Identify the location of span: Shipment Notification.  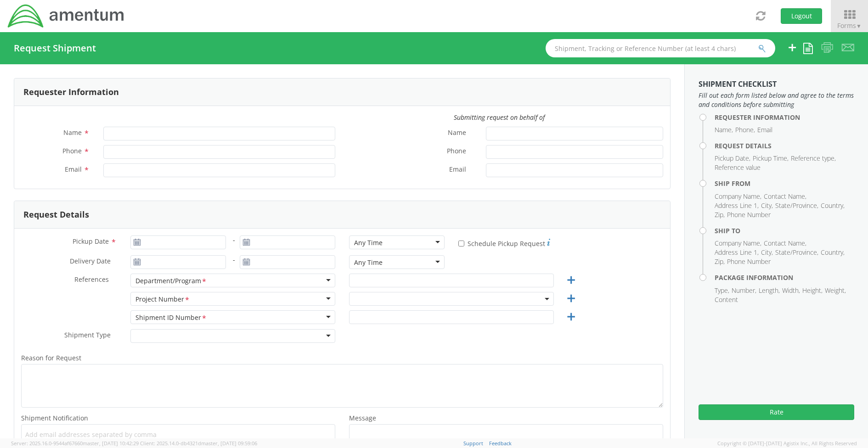
(54, 418).